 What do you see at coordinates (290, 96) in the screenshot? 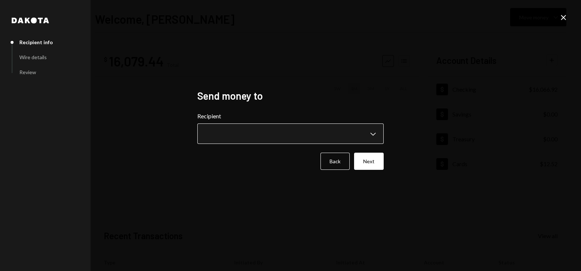
I see `h2: Send money to` at bounding box center [290, 96].